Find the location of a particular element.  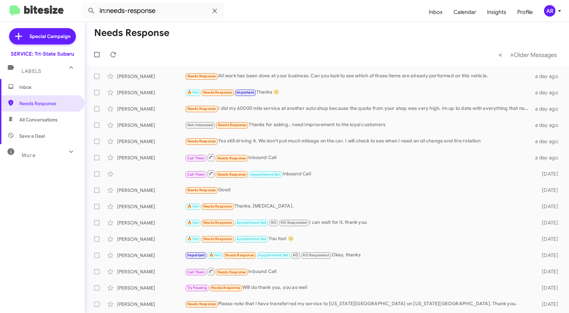

div: Thanks for asking.. need improvement to the loyal customers is located at coordinates (359, 125).